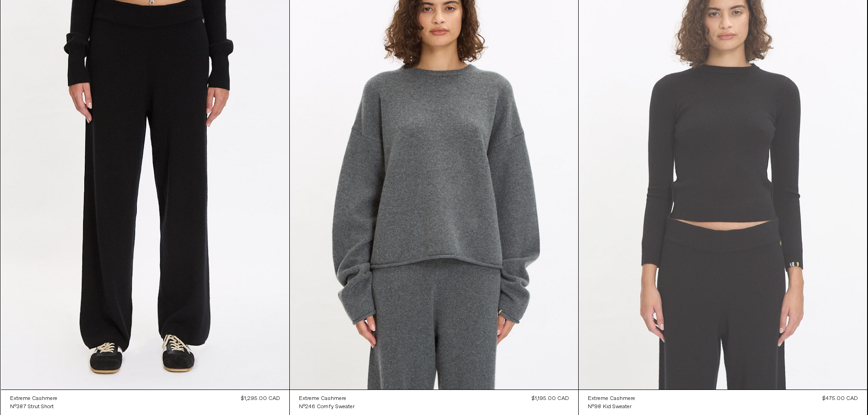 This screenshot has height=415, width=868. What do you see at coordinates (34, 407) in the screenshot?
I see `a: N°387 Strut Short` at bounding box center [34, 407].